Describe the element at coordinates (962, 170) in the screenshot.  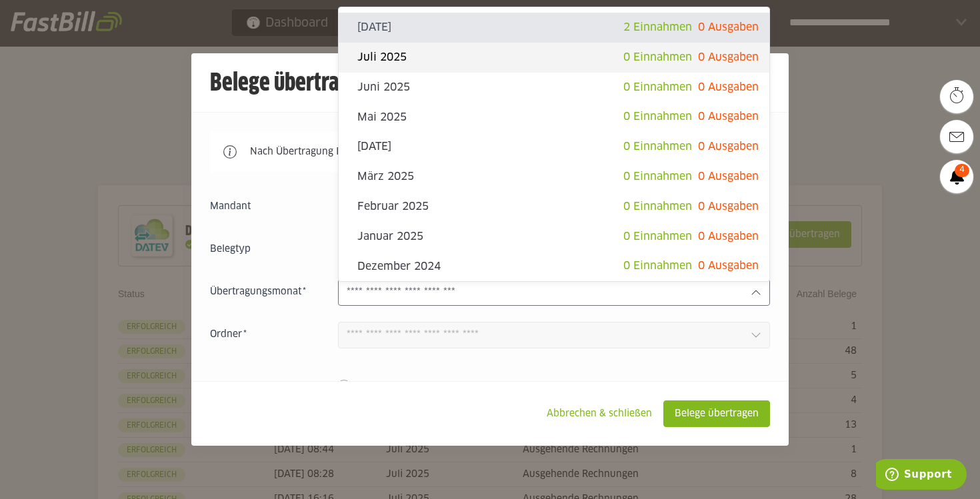
I see `span: 4` at that location.